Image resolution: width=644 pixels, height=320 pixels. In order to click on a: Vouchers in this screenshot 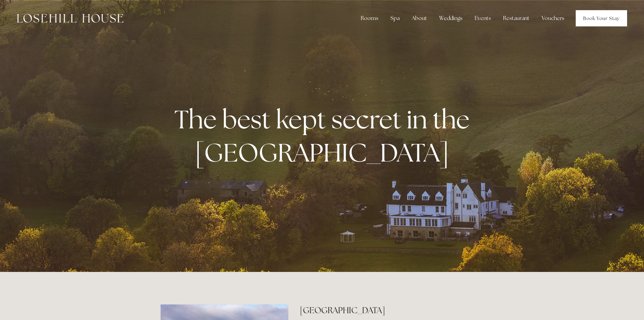, I will do `click(553, 18)`.